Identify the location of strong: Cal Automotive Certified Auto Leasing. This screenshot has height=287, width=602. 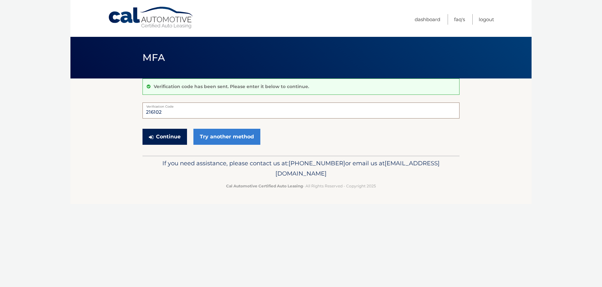
(264, 186).